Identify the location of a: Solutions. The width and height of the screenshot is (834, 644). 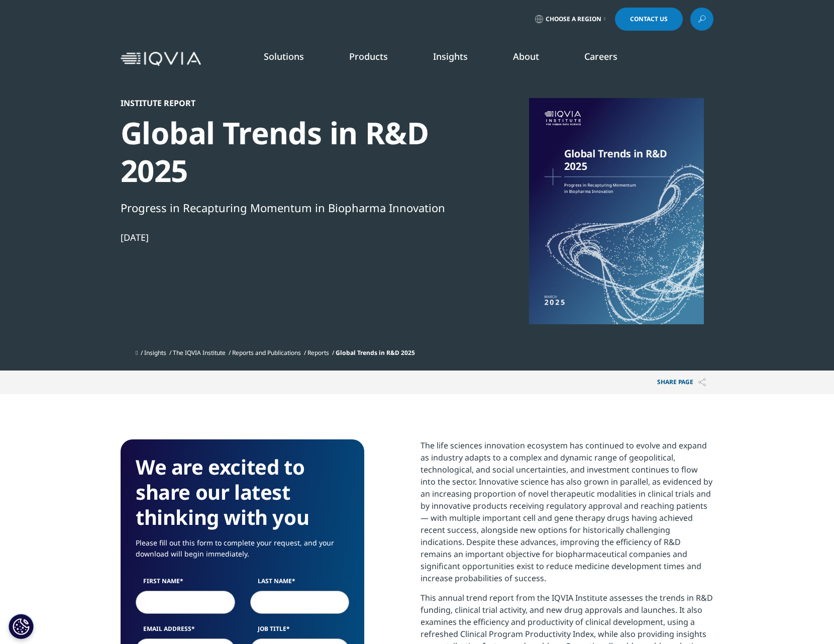
(284, 57).